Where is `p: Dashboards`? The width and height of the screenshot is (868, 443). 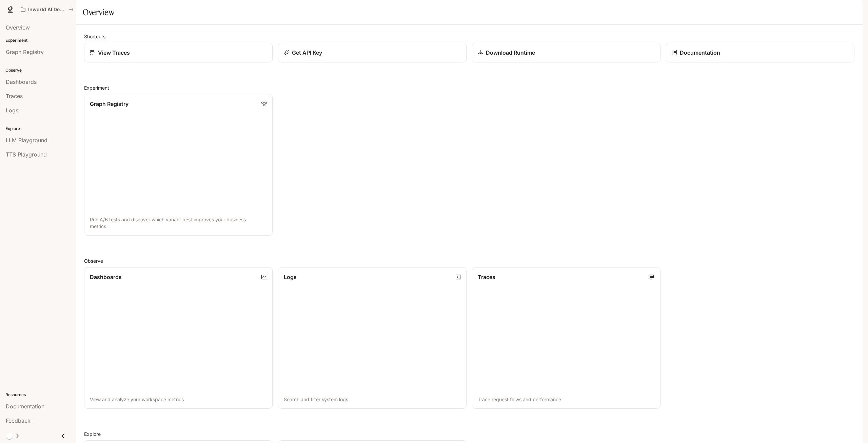
p: Dashboards is located at coordinates (106, 277).